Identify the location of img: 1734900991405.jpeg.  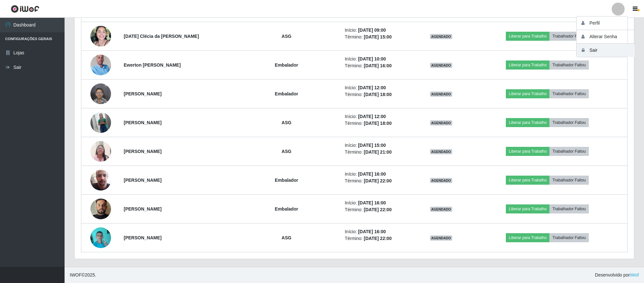
(101, 151).